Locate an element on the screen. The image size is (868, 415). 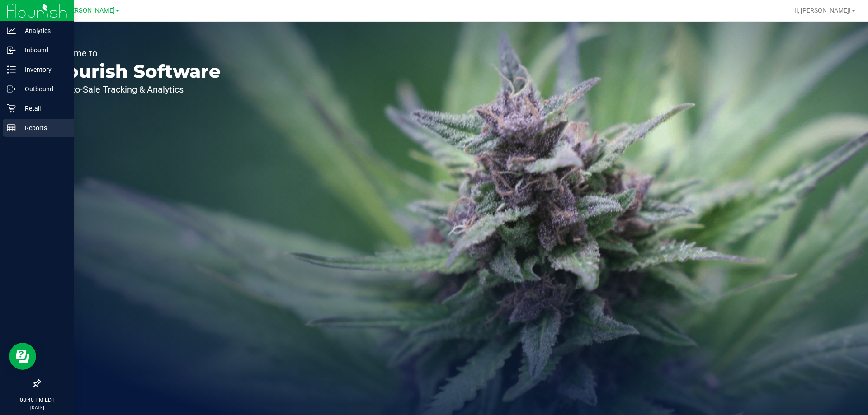
p: Inventory is located at coordinates (43, 69).